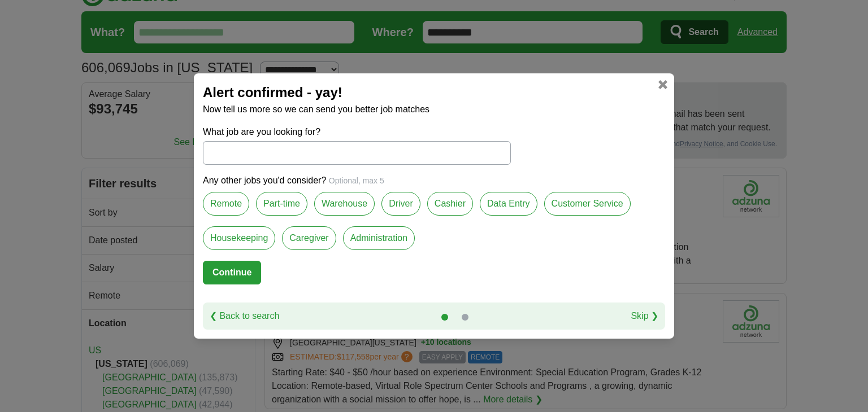 The height and width of the screenshot is (412, 868). Describe the element at coordinates (344, 204) in the screenshot. I see `label: Warehouse` at that location.